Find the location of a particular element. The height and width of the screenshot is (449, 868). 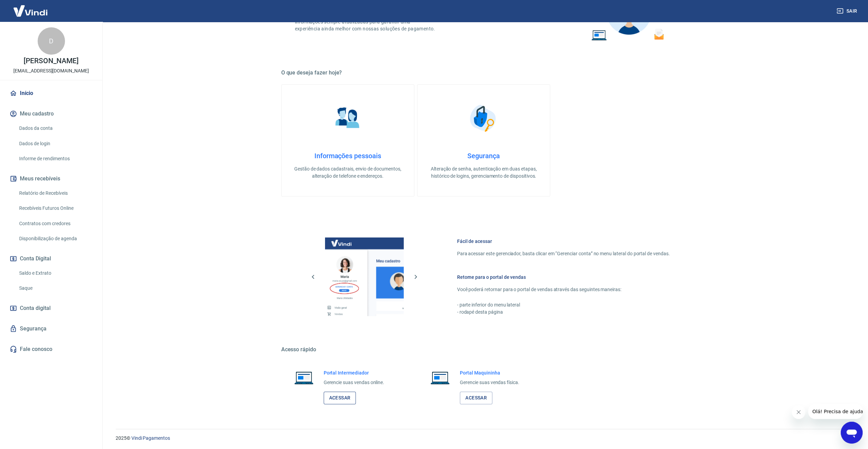

a: Disponibilização de agenda is located at coordinates (55, 239).